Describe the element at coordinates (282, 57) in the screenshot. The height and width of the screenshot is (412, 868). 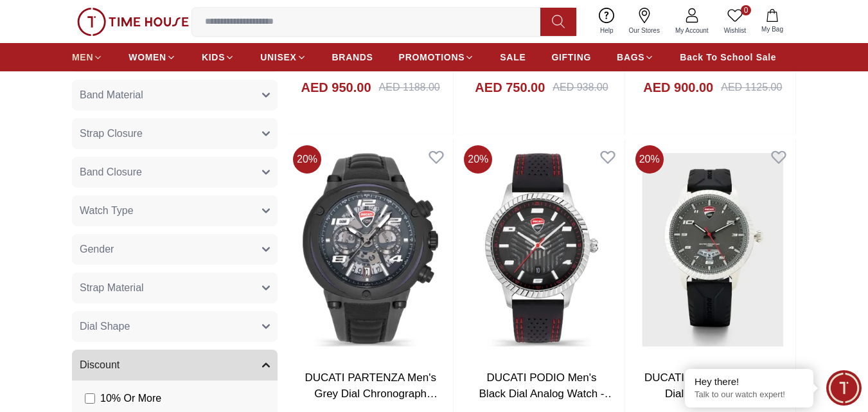
I see `a: UNISEX` at that location.